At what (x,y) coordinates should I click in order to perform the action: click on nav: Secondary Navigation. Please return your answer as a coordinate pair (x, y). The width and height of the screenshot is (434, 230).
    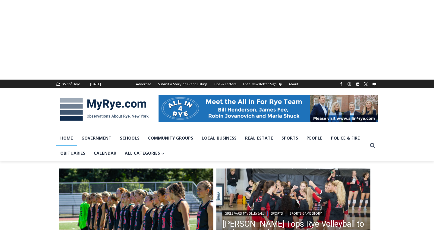
    Looking at the image, I should click on (217, 84).